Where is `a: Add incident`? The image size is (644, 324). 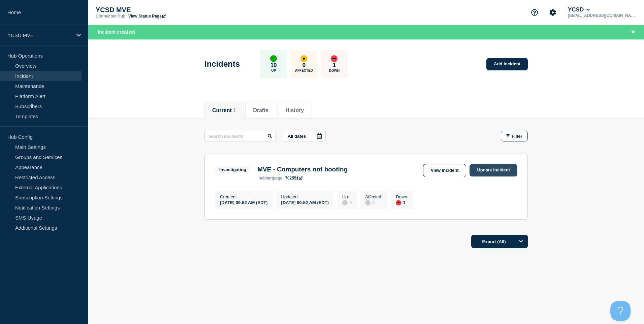
a: Add incident is located at coordinates (507, 64).